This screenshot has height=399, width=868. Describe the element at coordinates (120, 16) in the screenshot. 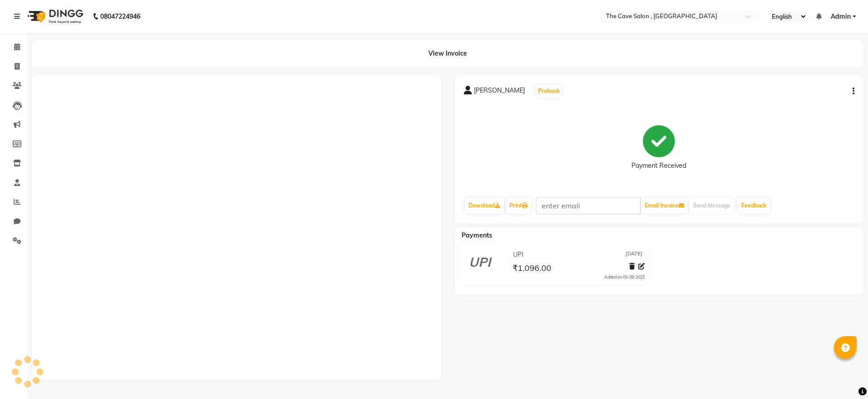

I see `b: 08047224946` at that location.